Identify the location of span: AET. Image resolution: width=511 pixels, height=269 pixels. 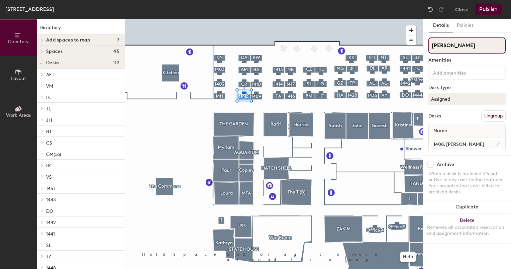
(50, 75).